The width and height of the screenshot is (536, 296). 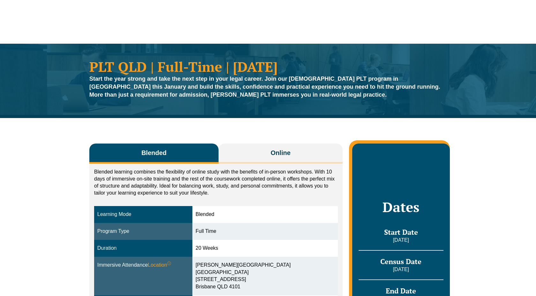 What do you see at coordinates (169, 264) in the screenshot?
I see `sup: ⓘ` at bounding box center [169, 264].